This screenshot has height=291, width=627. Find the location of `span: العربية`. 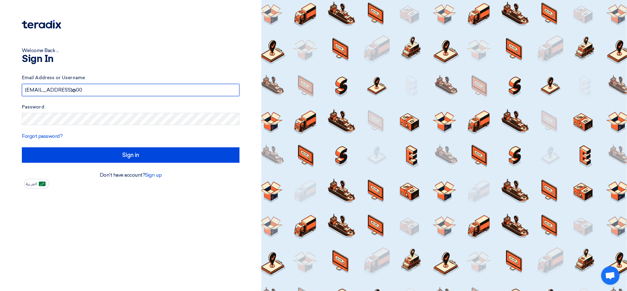

span: العربية is located at coordinates (31, 184).